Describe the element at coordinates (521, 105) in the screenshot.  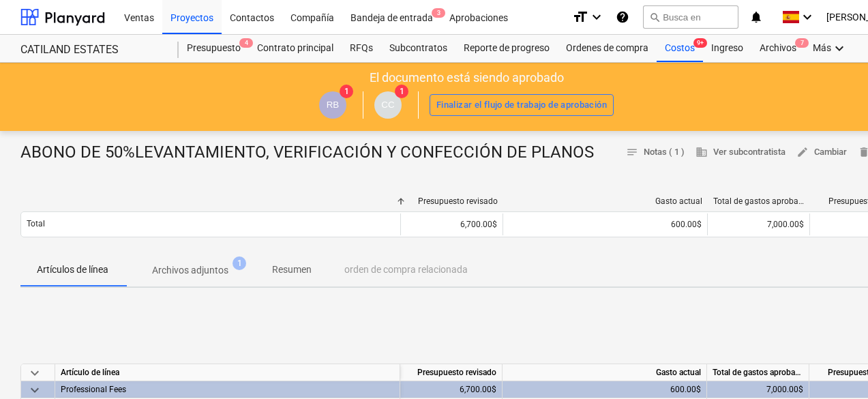
I see `button: Finalizar el flujo de trabajo de aprobación` at that location.